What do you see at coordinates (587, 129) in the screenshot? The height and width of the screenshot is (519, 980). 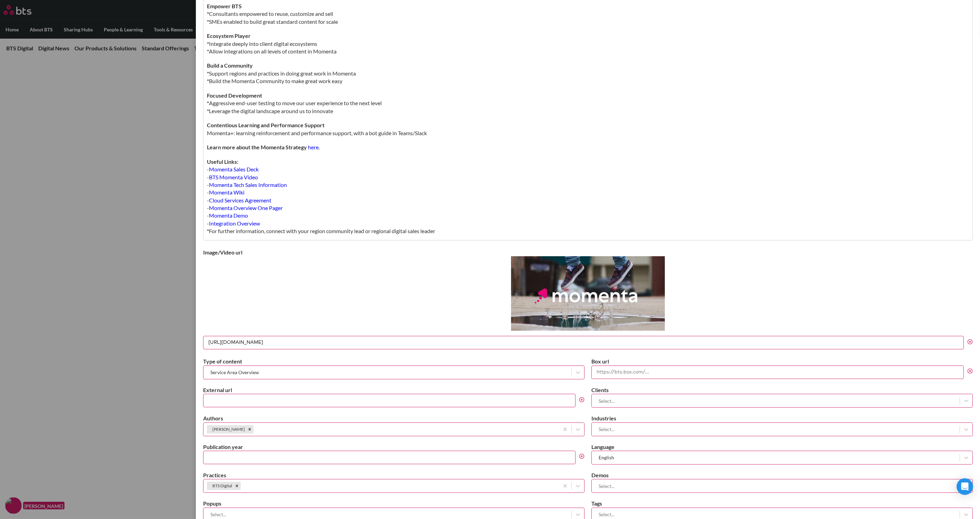 I see `p: Momenta+: learning reinforcement and performance support, with a bot guide in Teams/Slack` at bounding box center [587, 129].